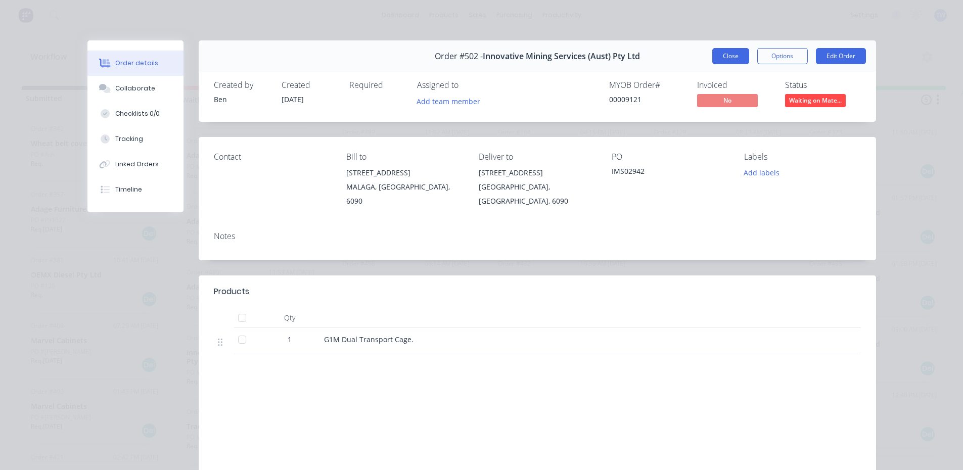  What do you see at coordinates (242, 99) in the screenshot?
I see `div: Ben` at bounding box center [242, 99].